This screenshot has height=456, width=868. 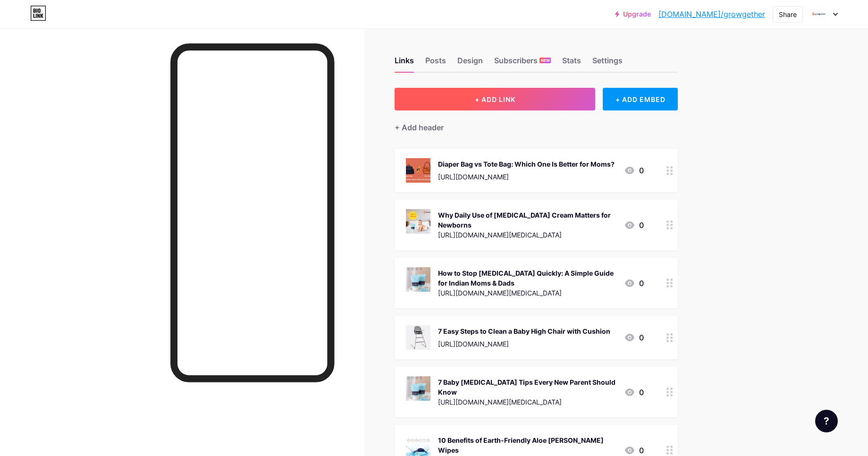 I want to click on img: 7 Baby Skin Care Tips Every New Parent Should Know, so click(x=418, y=388).